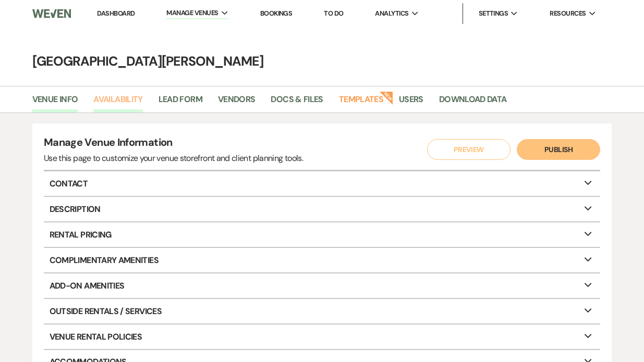 The height and width of the screenshot is (362, 644). What do you see at coordinates (52, 13) in the screenshot?
I see `img: Weven Logo` at bounding box center [52, 13].